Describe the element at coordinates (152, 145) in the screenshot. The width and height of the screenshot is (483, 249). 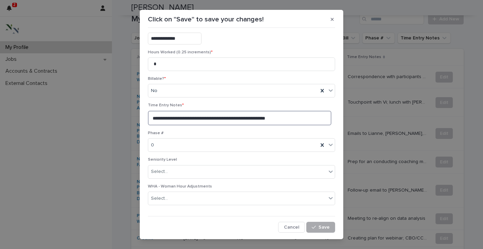
I see `span: 0` at that location.